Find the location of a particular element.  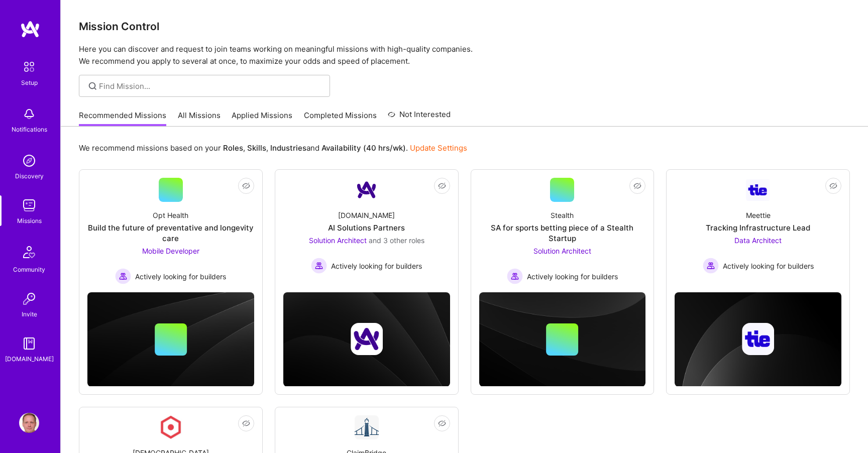

div: Tracking Infrastructure Lead is located at coordinates (758, 228).